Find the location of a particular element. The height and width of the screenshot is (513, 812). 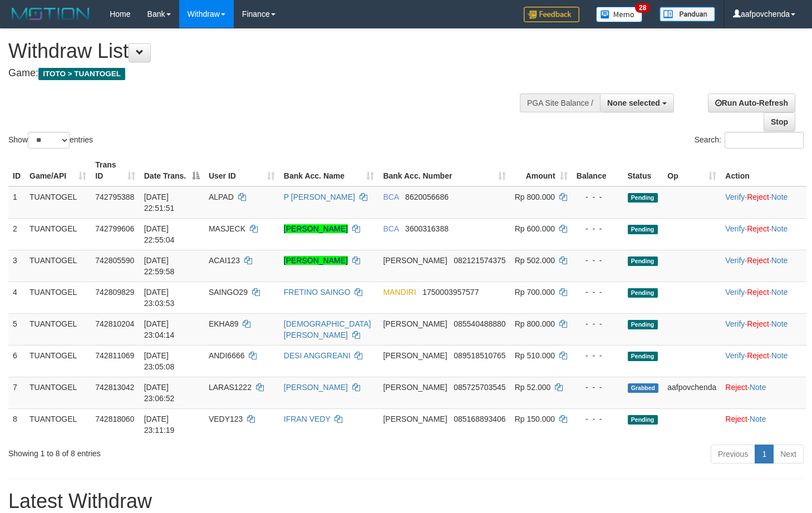

span: MASJECK is located at coordinates (227, 229).